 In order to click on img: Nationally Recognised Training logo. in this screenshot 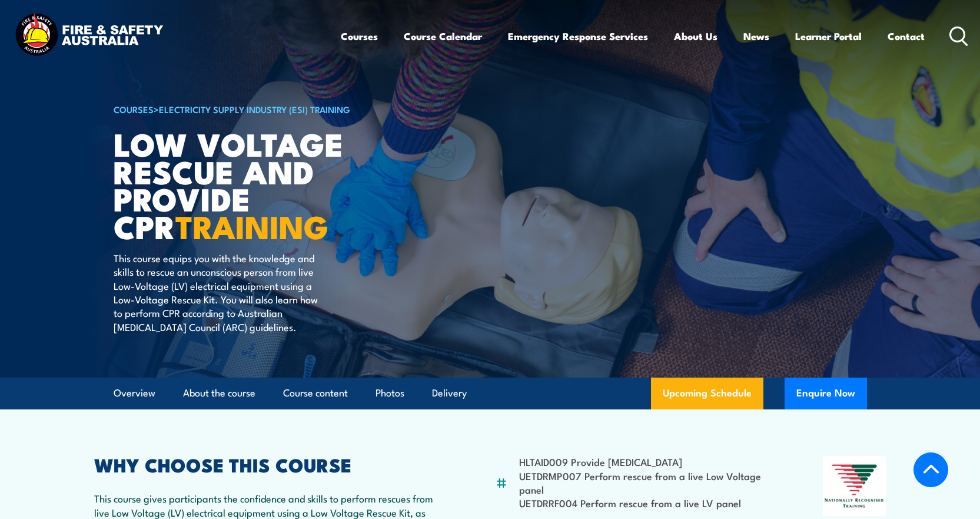, I will do `click(854, 486)`.